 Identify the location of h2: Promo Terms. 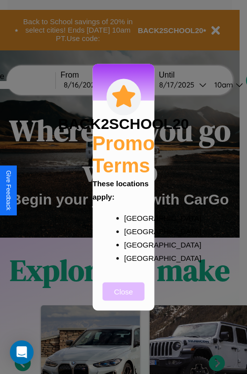
(124, 154).